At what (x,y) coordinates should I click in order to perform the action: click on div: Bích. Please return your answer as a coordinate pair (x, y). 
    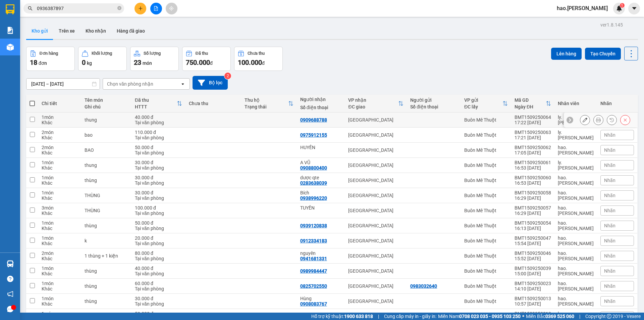
    Looking at the image, I should click on (321, 193).